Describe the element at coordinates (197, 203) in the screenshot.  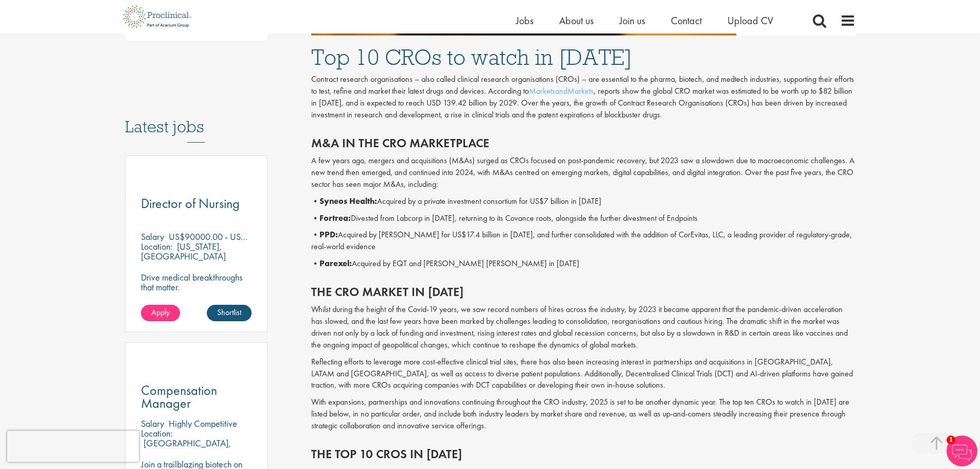
I see `a: Director of Nursing` at that location.